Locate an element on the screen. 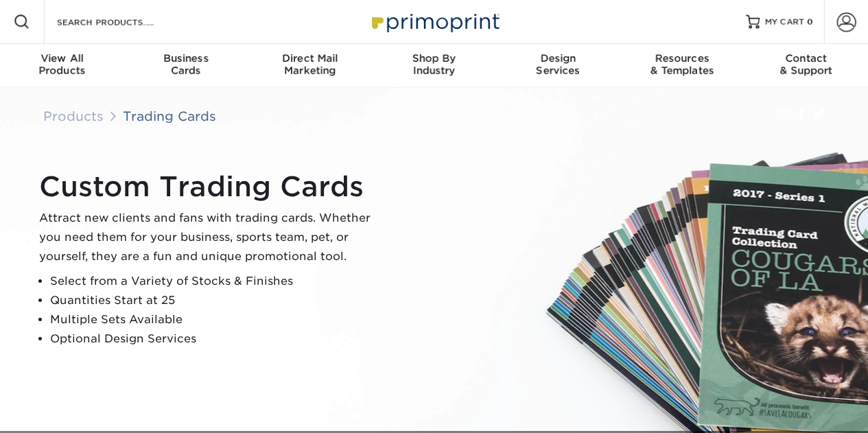 This screenshot has width=868, height=433. div: Cards is located at coordinates (186, 65).